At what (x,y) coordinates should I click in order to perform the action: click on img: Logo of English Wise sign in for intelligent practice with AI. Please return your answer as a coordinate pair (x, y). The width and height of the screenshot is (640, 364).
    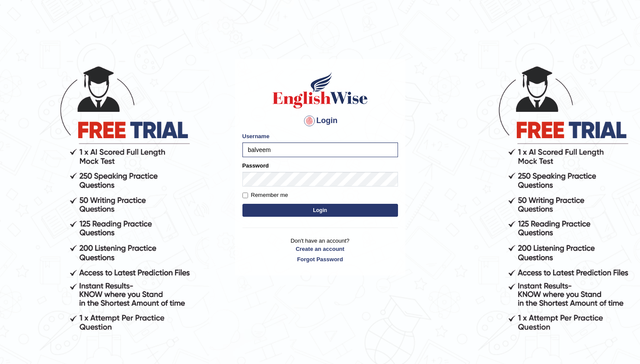
    Looking at the image, I should click on (320, 90).